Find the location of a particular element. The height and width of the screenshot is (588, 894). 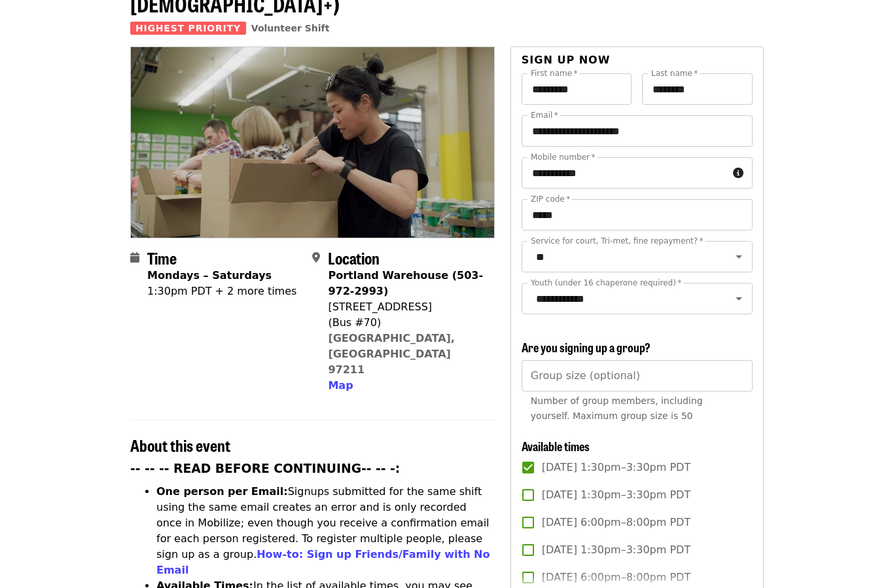

a: How-to: Sign up Friends/Family with No Email is located at coordinates (323, 561).